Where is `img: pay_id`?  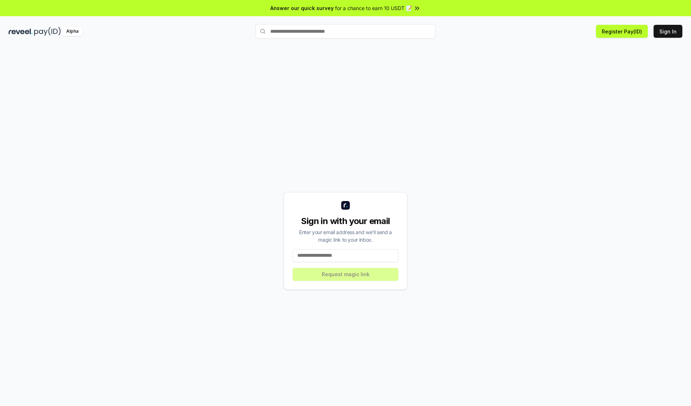
img: pay_id is located at coordinates (48, 31).